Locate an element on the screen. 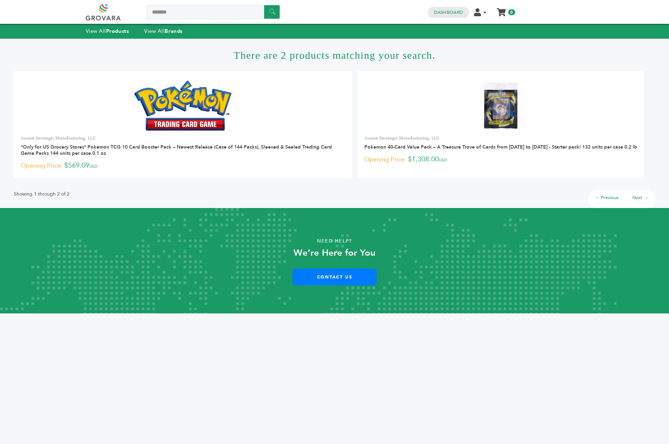 Image resolution: width=669 pixels, height=444 pixels. a: ← Previous is located at coordinates (607, 198).